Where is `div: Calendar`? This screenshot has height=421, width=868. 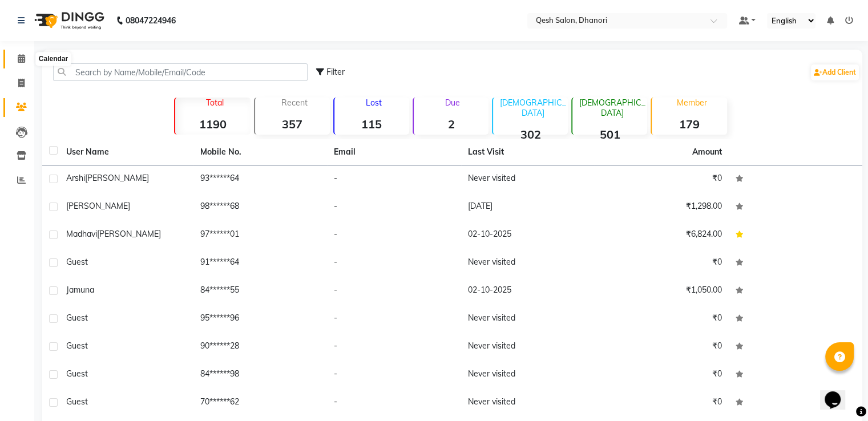
div: Calendar is located at coordinates (53, 59).